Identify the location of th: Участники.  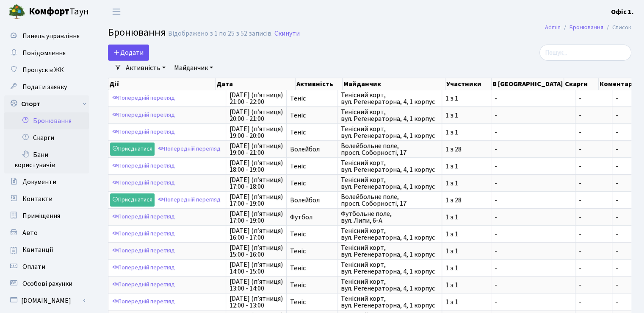
(468, 84).